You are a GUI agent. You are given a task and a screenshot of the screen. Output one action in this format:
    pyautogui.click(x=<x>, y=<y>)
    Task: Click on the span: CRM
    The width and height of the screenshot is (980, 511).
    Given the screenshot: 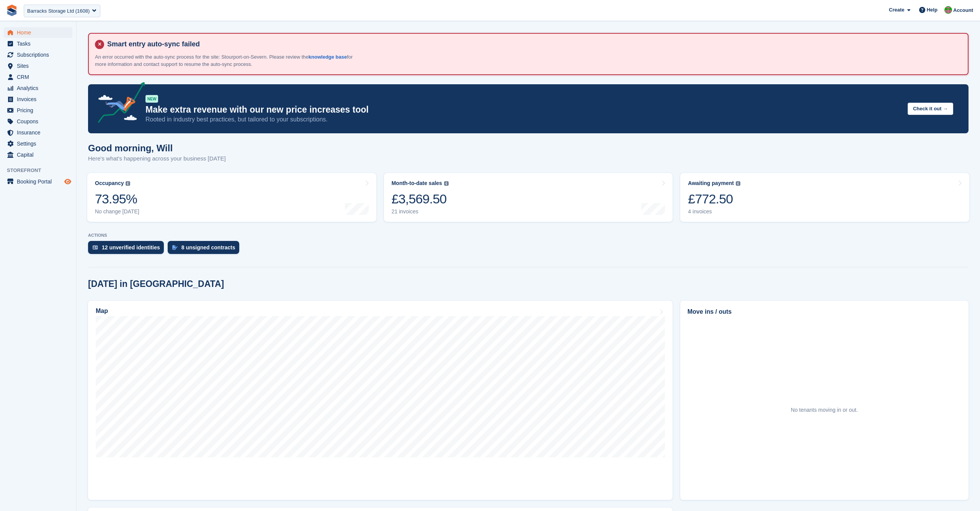 What is the action you would take?
    pyautogui.click(x=40, y=77)
    